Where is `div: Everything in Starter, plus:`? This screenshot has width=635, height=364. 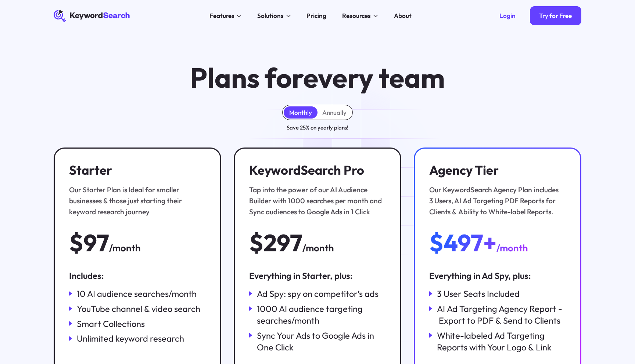
div: Everything in Starter, plus: is located at coordinates (317, 276).